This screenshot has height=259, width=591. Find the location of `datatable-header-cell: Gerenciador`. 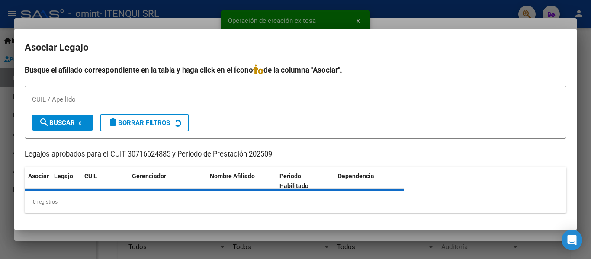

datatable-header-cell: Gerenciador is located at coordinates (167, 181).